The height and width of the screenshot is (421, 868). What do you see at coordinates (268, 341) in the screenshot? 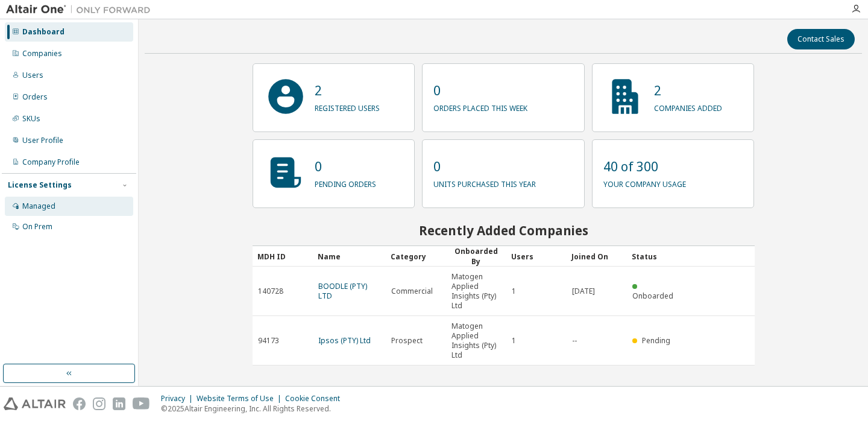
I see `span: 94173` at bounding box center [268, 341].